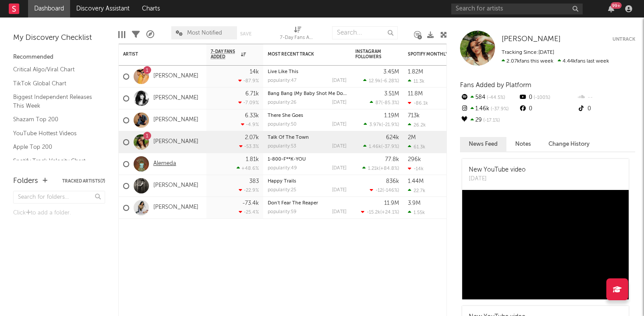  I want to click on span: -100 %, so click(541, 98).